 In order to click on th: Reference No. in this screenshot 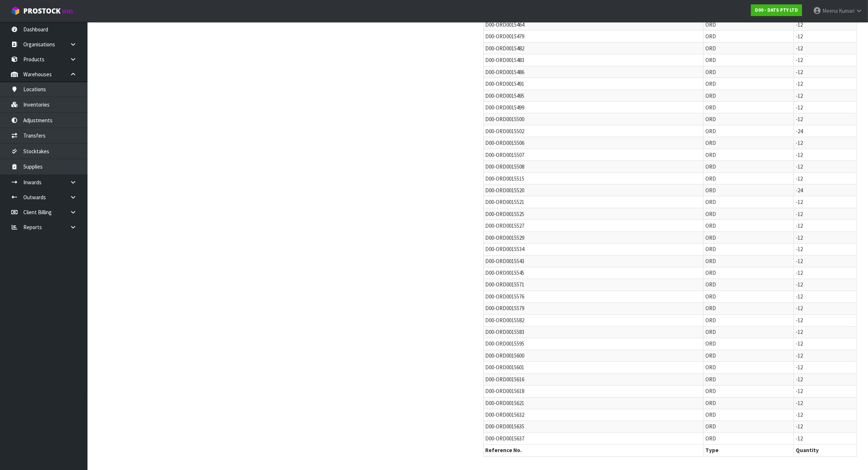, I will do `click(594, 451)`.